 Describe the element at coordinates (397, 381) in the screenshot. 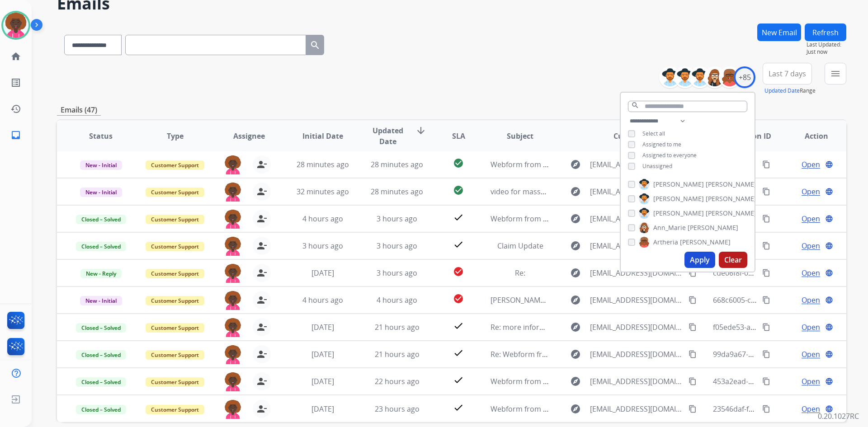

I see `span: 22 hours ago` at that location.